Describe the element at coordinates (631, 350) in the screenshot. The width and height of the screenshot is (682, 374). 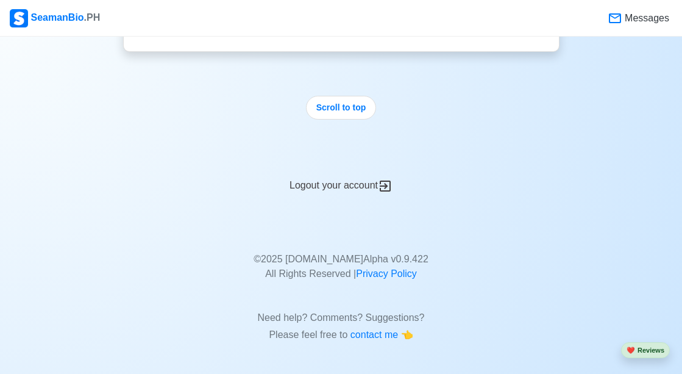
I see `span: heart` at that location.